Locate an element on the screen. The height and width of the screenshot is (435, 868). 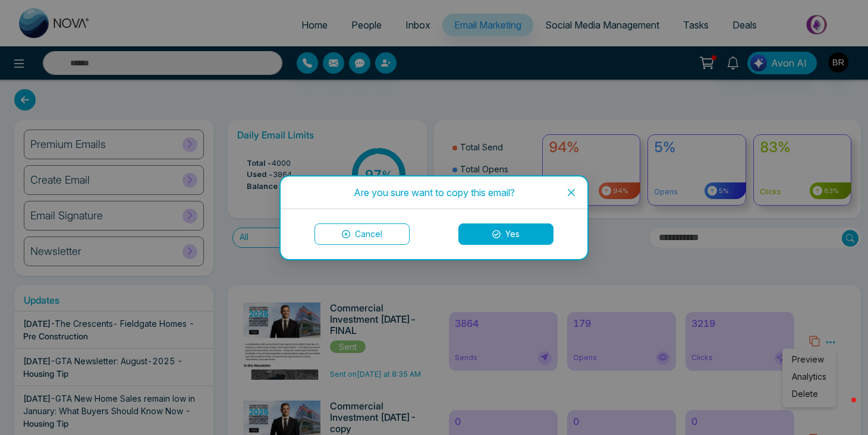
button: Close is located at coordinates (571, 192).